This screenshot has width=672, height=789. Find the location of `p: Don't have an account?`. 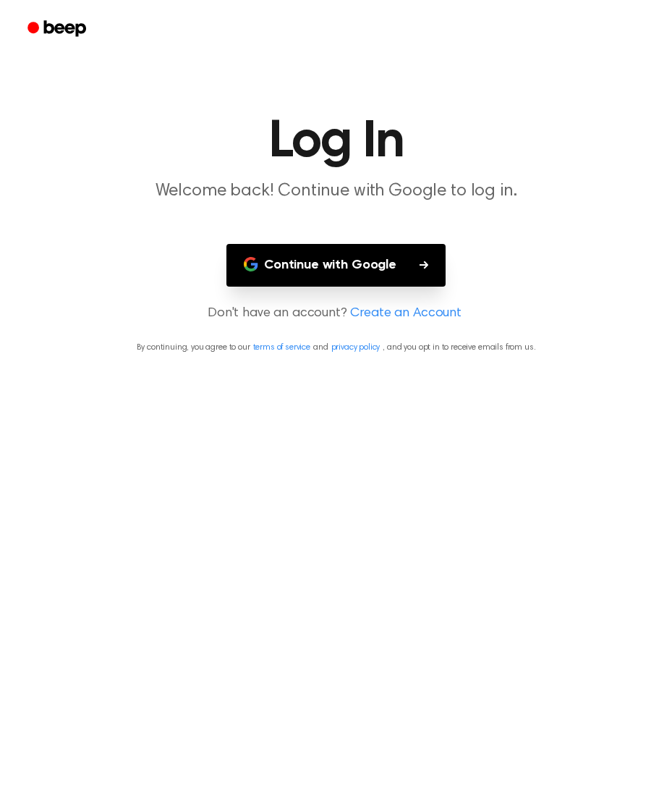

p: Don't have an account? is located at coordinates (336, 313).